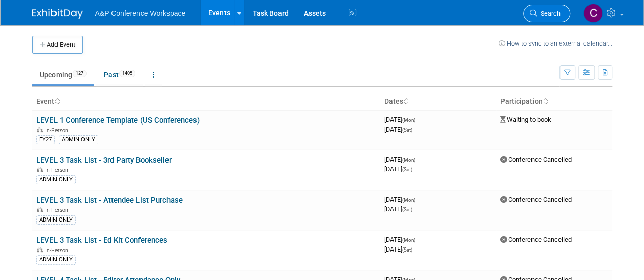 The image size is (644, 280). What do you see at coordinates (102, 241) in the screenshot?
I see `a: LEVEL 3 Task List - Ed Kit Conferences` at bounding box center [102, 241].